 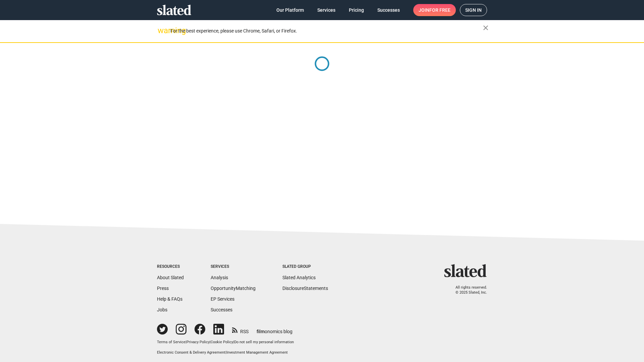 I want to click on a: Sign in, so click(x=473, y=10).